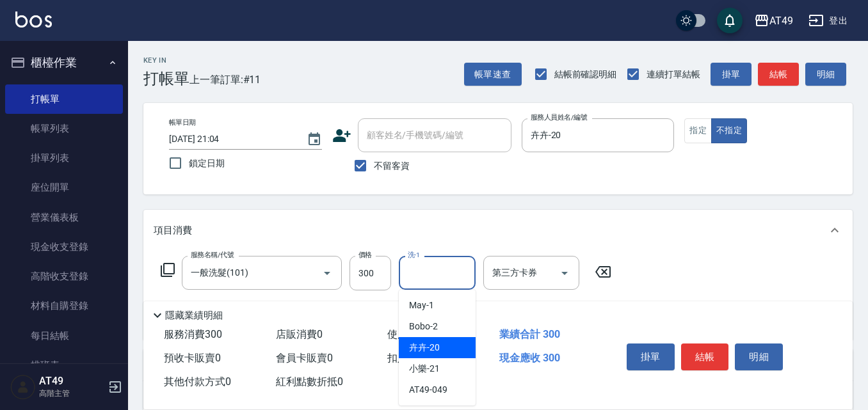  Describe the element at coordinates (773, 21) in the screenshot. I see `button: AT49` at that location.